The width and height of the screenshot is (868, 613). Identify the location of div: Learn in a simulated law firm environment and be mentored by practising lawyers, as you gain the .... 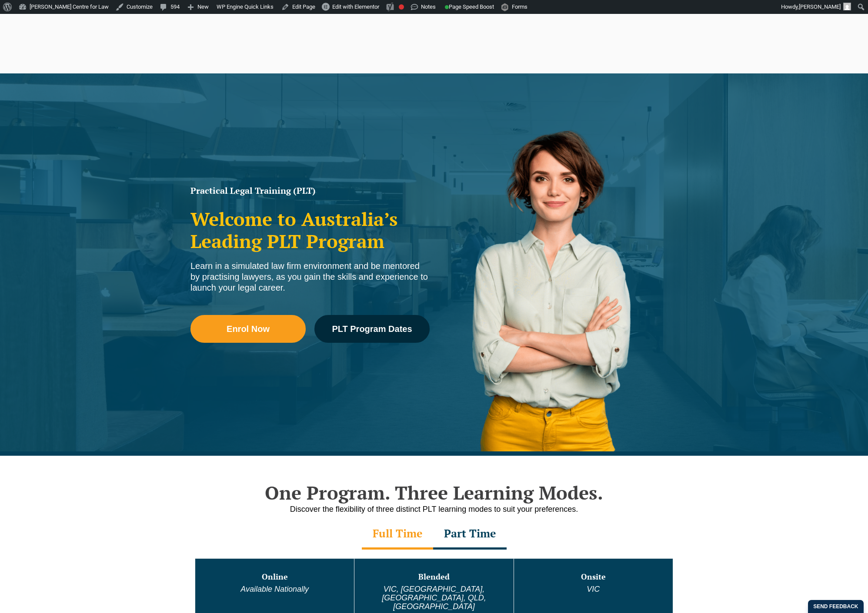
(310, 277).